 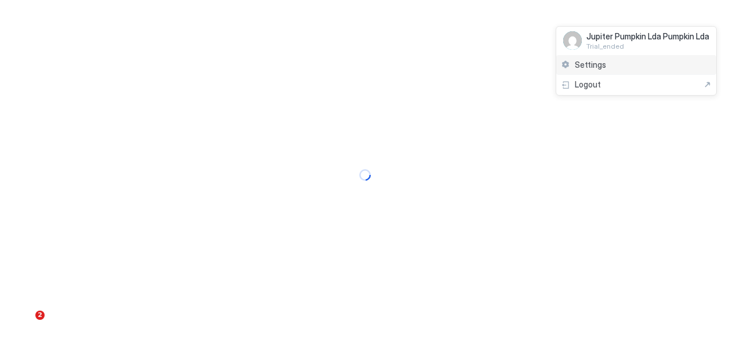 What do you see at coordinates (590, 65) in the screenshot?
I see `span: Settings` at bounding box center [590, 65].